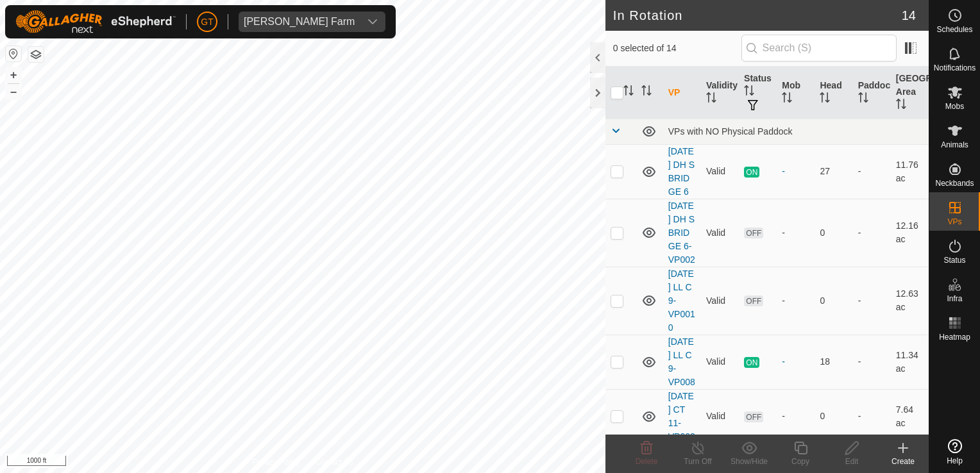 The width and height of the screenshot is (980, 473). I want to click on div: dropdown trigger, so click(373, 22).